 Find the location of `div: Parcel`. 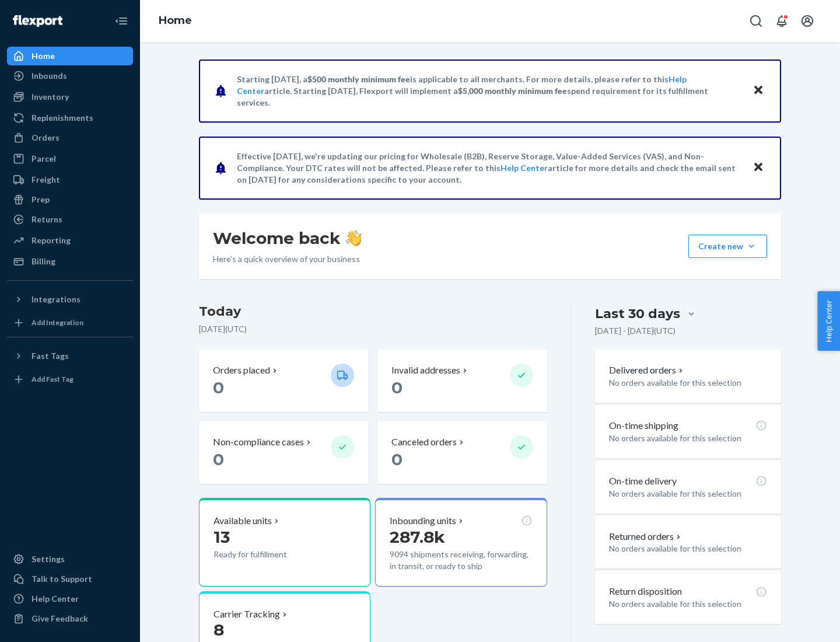

div: Parcel is located at coordinates (44, 159).